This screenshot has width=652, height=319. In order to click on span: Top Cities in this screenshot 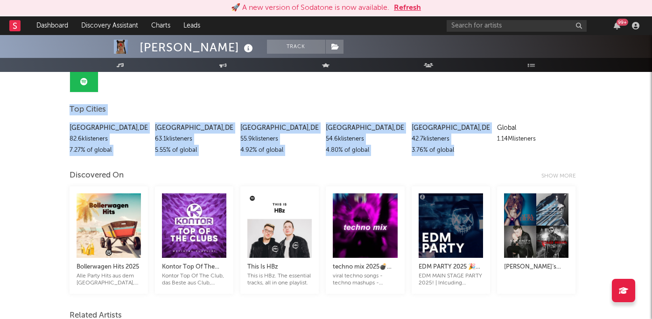, I will do `click(88, 110)`.